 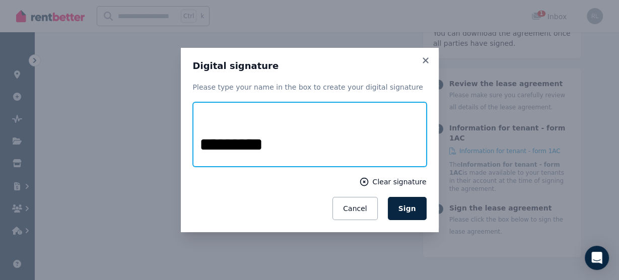 I want to click on div: Open Intercom Messenger, so click(x=597, y=258).